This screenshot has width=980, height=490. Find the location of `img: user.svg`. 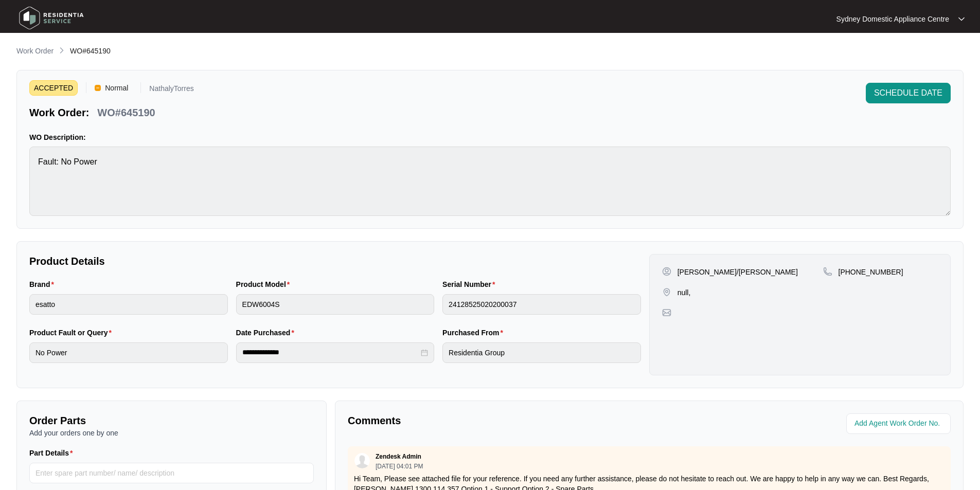

img: user.svg is located at coordinates (362, 460).